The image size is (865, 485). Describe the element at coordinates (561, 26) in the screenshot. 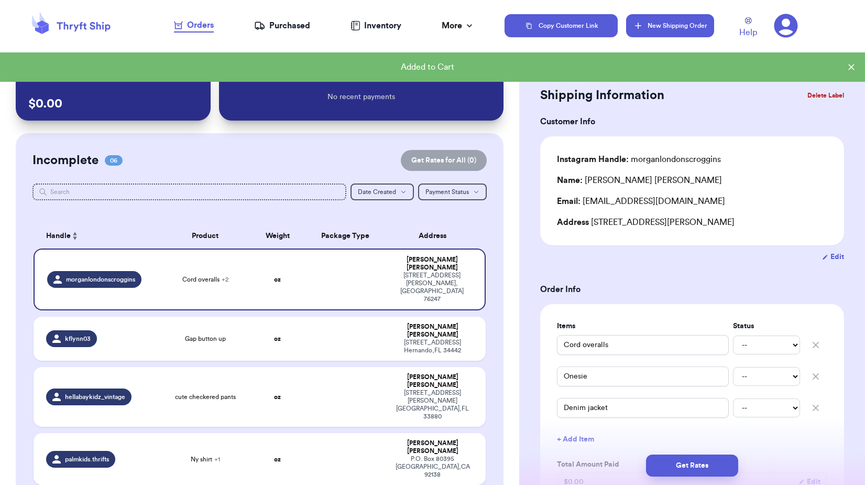

I see `button: Copy Customer Link` at that location.